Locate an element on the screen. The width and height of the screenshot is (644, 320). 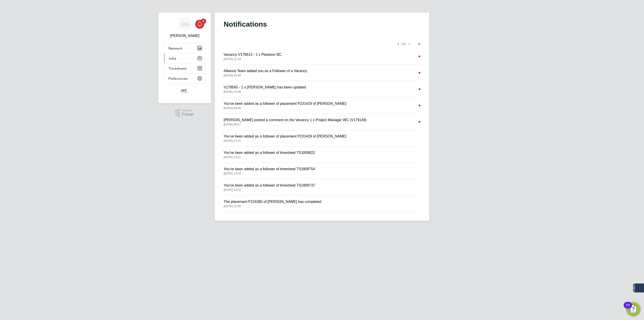
span: Powered by is located at coordinates (188, 111).